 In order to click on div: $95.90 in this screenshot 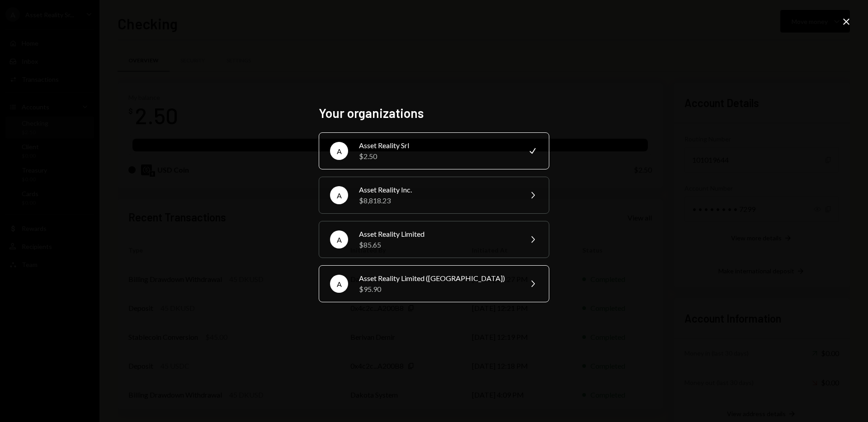, I will do `click(438, 289)`.